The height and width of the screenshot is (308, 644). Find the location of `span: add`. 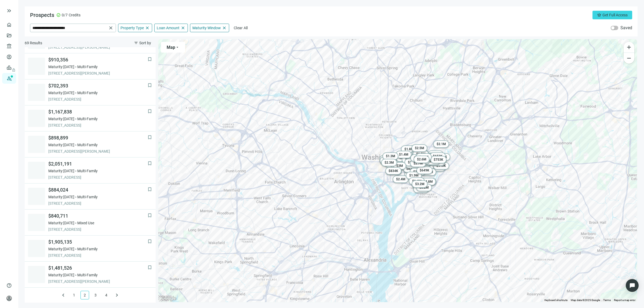

span: add is located at coordinates (629, 47).